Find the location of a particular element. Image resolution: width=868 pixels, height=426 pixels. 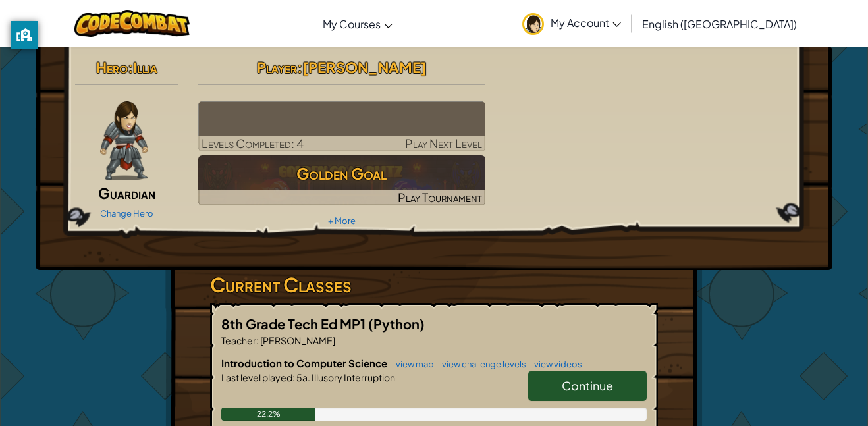

button: privacy banner is located at coordinates (24, 35).